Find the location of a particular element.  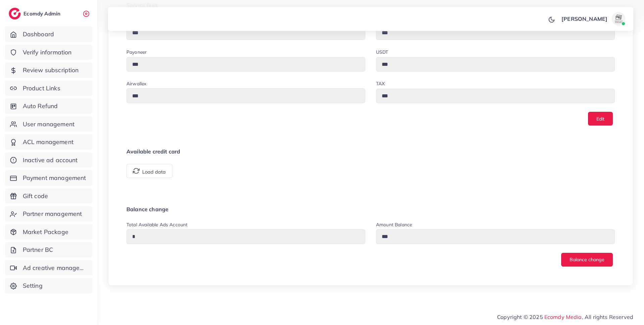

span: Dashboard is located at coordinates (38, 34).